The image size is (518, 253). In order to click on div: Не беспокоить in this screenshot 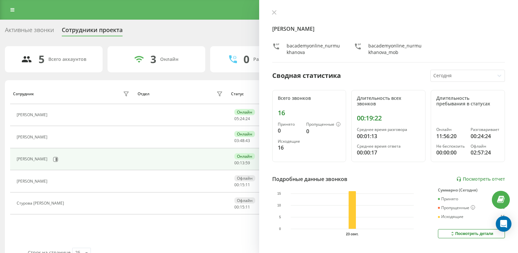, I will do `click(451, 146)`.